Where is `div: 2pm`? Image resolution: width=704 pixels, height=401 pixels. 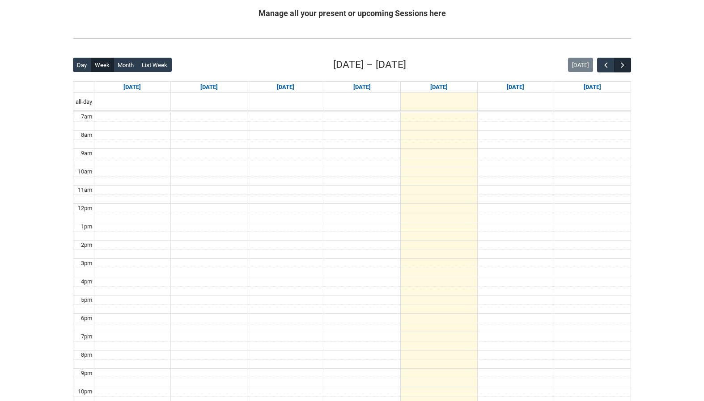
div: 2pm is located at coordinates (86, 245).